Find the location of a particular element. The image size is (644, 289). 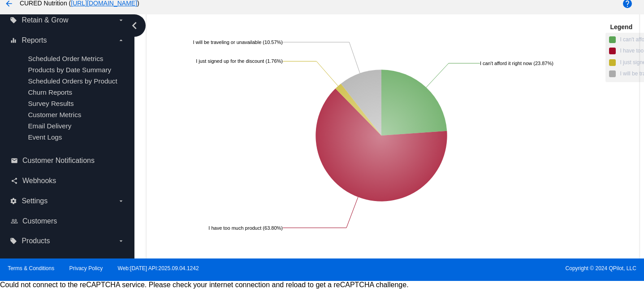

span: Reports is located at coordinates (34, 41).